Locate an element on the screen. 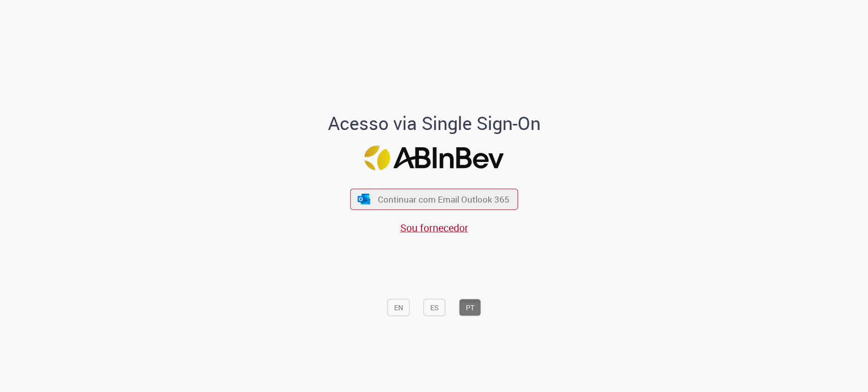 This screenshot has width=868, height=392. span: Continuar com Email Outlook 365 is located at coordinates (443, 199).